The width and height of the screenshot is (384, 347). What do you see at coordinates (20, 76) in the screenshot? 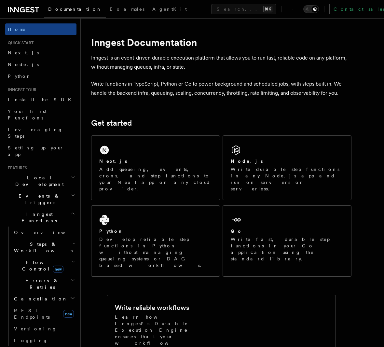
I see `span: Python` at bounding box center [20, 76].